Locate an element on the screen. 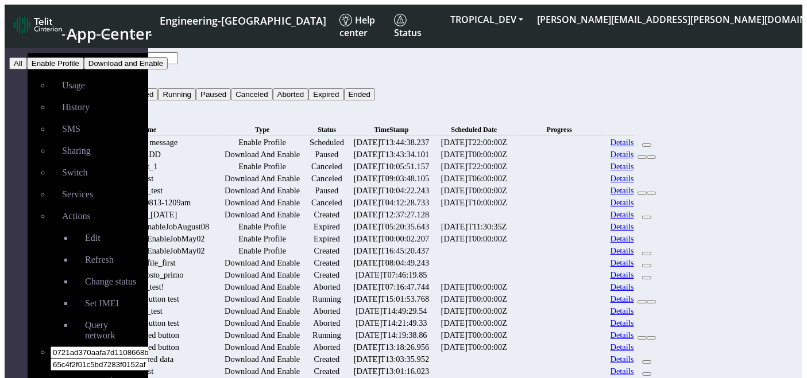 Image resolution: width=807 pixels, height=378 pixels. a: Change status is located at coordinates (111, 282).